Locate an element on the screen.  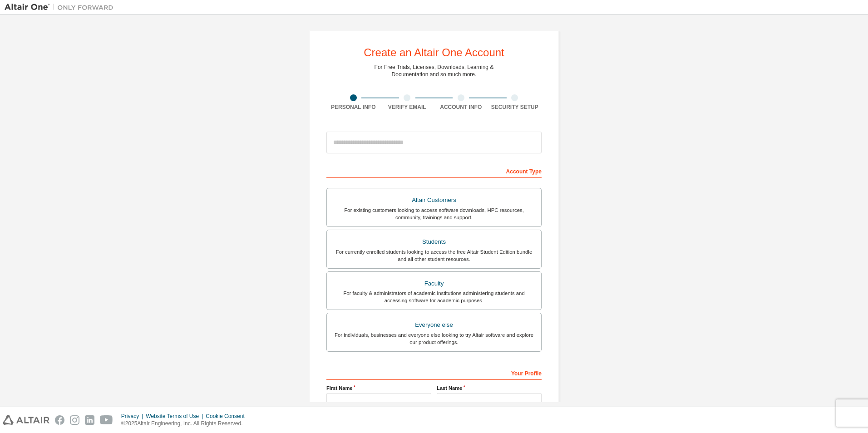
div: For currently enrolled students looking to access the free Altair Student Edition bundle and all ... is located at coordinates (434, 255).